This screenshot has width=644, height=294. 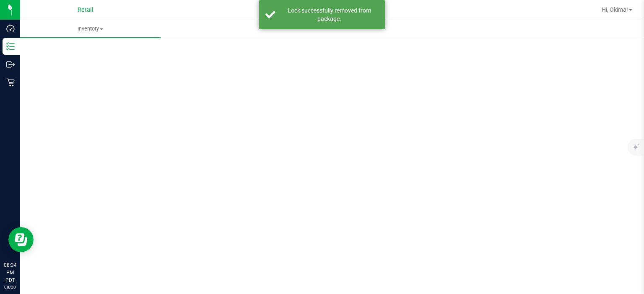 What do you see at coordinates (10, 64) in the screenshot?
I see `inline-svg: Outbound` at bounding box center [10, 64].